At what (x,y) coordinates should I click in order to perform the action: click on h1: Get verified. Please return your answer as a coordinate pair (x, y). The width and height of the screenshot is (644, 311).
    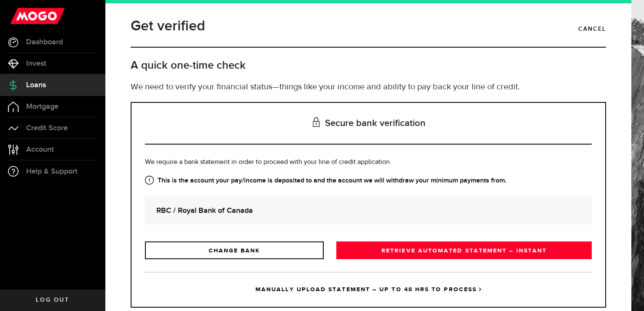
    Looking at the image, I should click on (168, 26).